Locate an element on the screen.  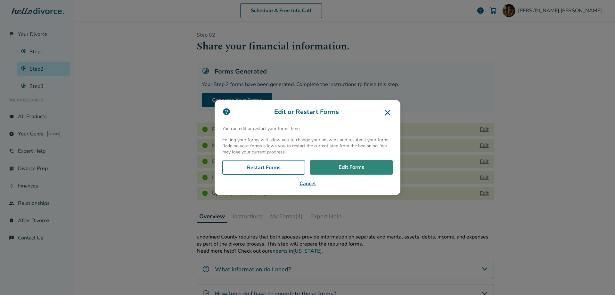
p: You can edit or restart your forms here. is located at coordinates (308, 128).